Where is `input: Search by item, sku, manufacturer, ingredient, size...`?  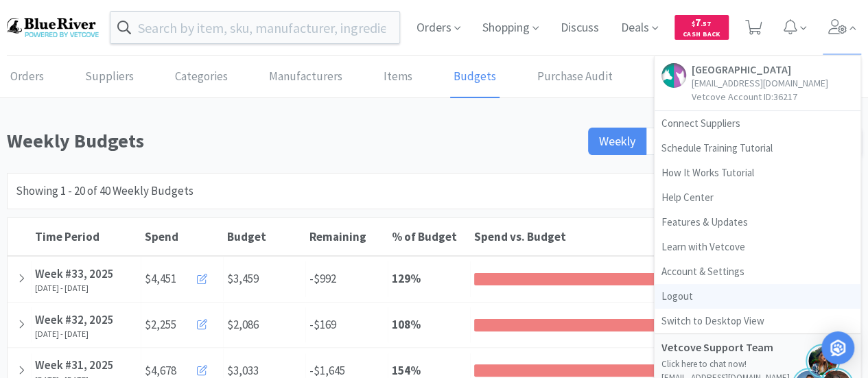 input: Search by item, sku, manufacturer, ingredient, size... is located at coordinates (254, 27).